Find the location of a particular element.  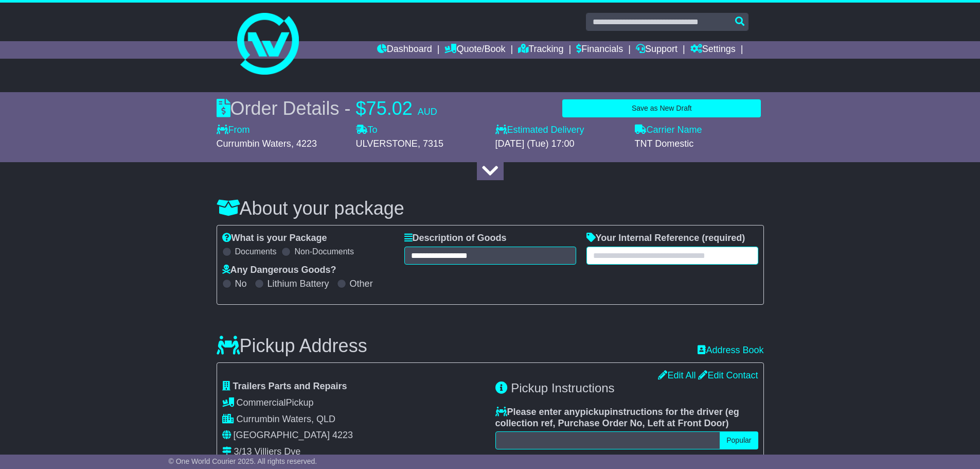

span: Commercial is located at coordinates (261, 403).